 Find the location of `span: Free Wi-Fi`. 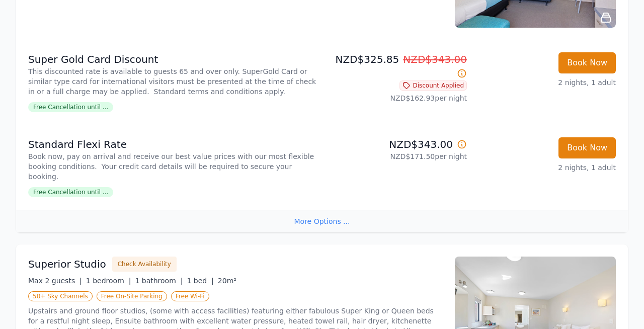

span: Free Wi-Fi is located at coordinates (190, 297).